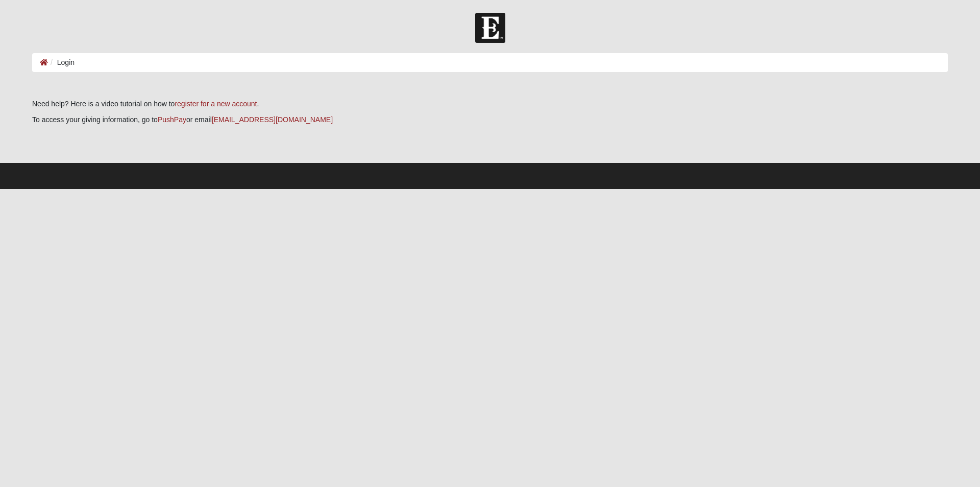 The image size is (980, 487). Describe the element at coordinates (490, 104) in the screenshot. I see `p: Need help? Here is a video tutorial on how to .` at that location.